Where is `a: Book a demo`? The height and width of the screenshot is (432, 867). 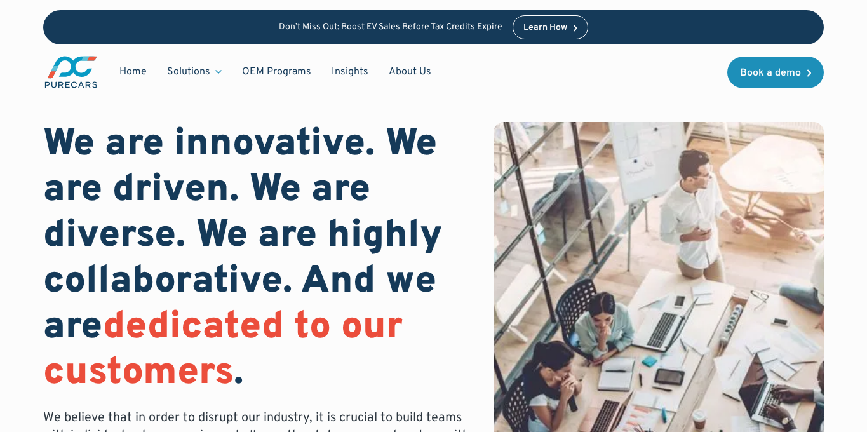 a: Book a demo is located at coordinates (776, 72).